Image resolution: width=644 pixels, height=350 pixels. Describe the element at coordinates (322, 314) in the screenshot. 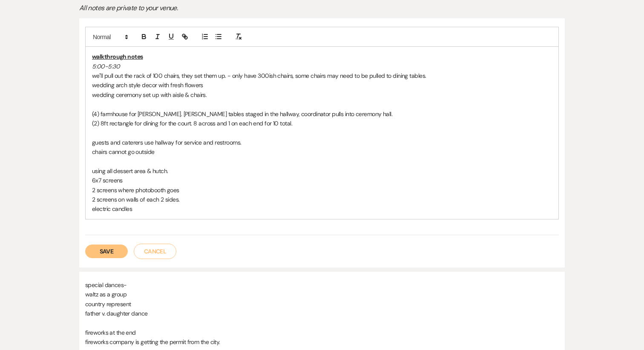

I see `p: father v. daughter dance` at that location.